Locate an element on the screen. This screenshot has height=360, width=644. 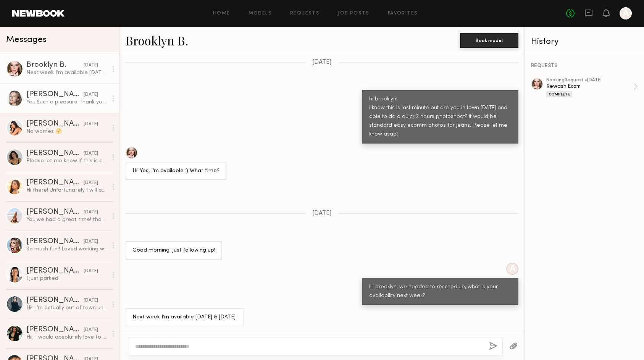
div: Hi! Yes, I’m available :) What time? is located at coordinates (176, 171).